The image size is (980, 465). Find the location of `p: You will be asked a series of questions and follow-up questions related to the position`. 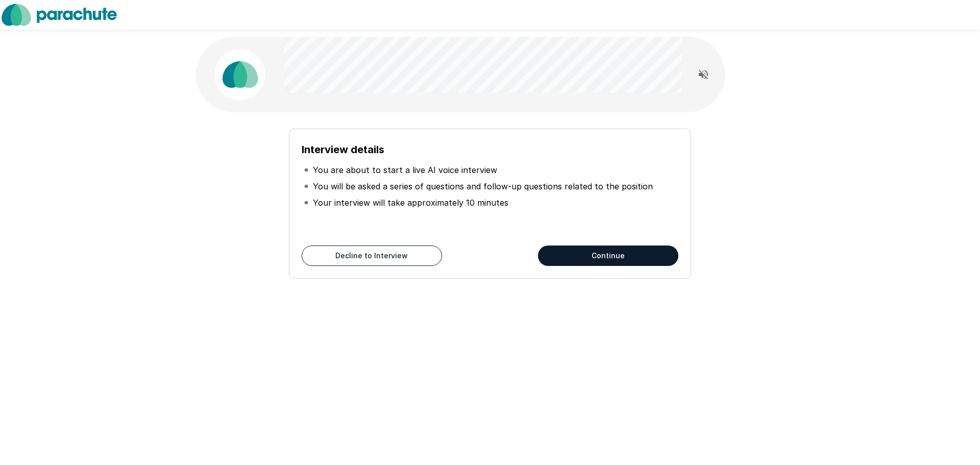

p: You will be asked a series of questions and follow-up questions related to the position is located at coordinates (483, 187).